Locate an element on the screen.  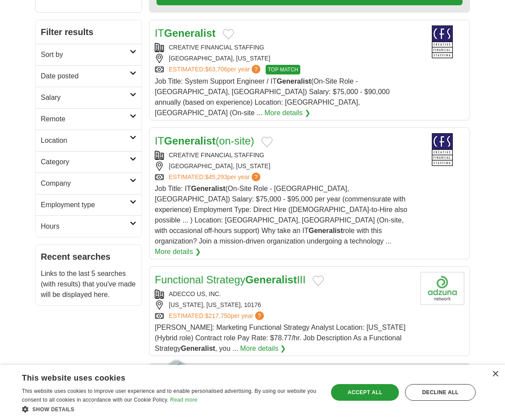
a: Hours is located at coordinates (89, 226).